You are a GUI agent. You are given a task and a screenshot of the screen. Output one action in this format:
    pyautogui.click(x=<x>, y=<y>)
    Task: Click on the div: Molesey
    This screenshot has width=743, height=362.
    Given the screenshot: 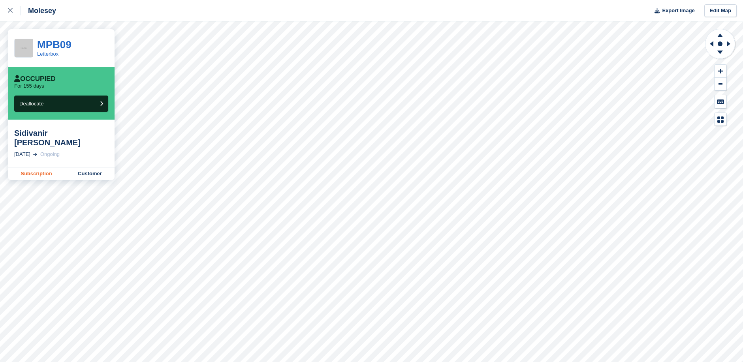 What is the action you would take?
    pyautogui.click(x=38, y=11)
    